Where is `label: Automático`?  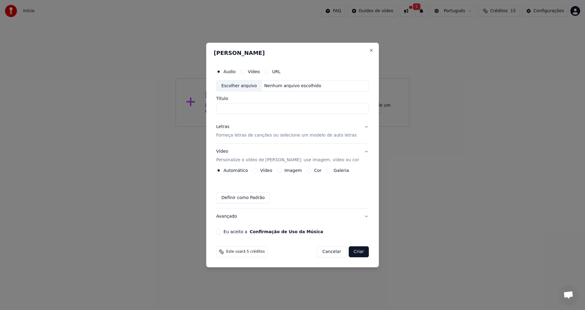 label: Automático is located at coordinates (236, 170).